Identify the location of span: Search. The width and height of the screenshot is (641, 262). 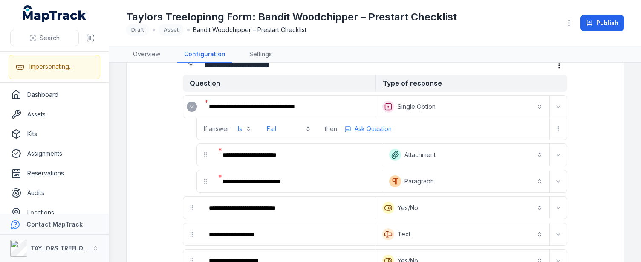
(49, 38).